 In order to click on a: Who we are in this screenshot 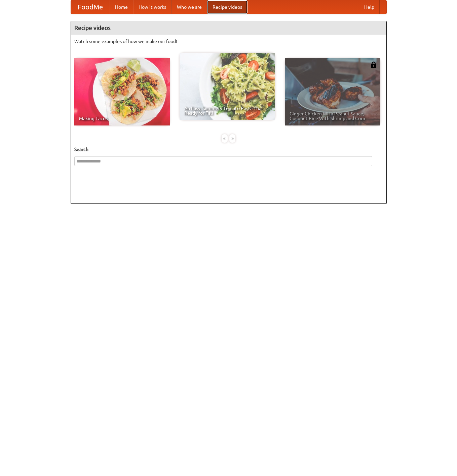, I will do `click(190, 7)`.